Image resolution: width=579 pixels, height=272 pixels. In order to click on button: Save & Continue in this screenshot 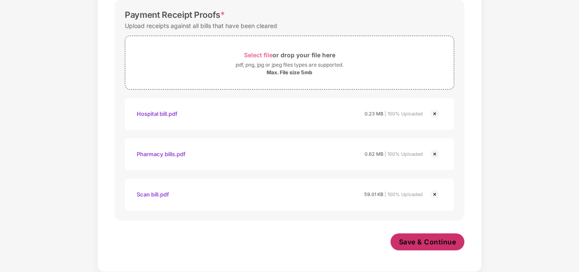, I will do `click(428, 242)`.